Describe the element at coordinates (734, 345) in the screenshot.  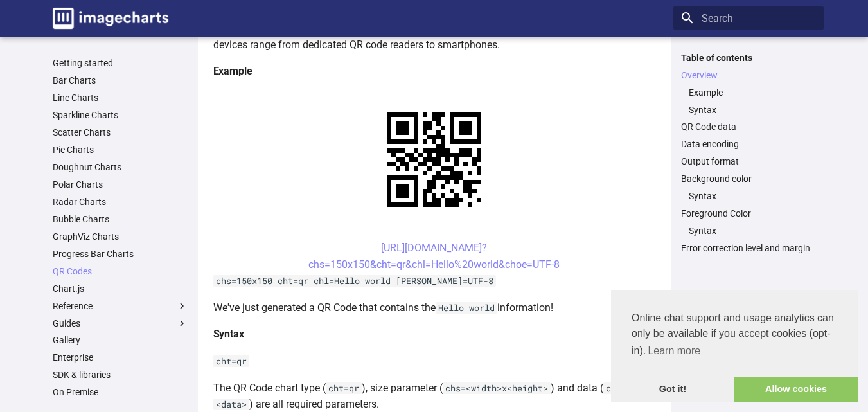
I see `div: cookieconsent` at that location.